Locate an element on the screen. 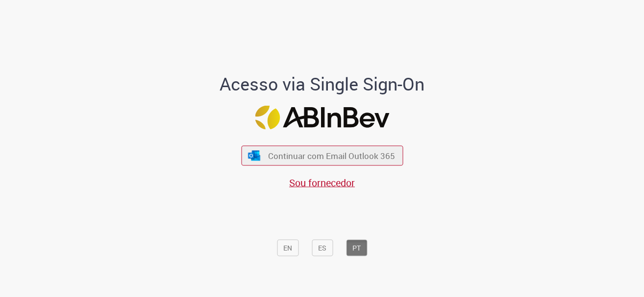  h1: Acesso via Single Sign-On is located at coordinates (322, 84).